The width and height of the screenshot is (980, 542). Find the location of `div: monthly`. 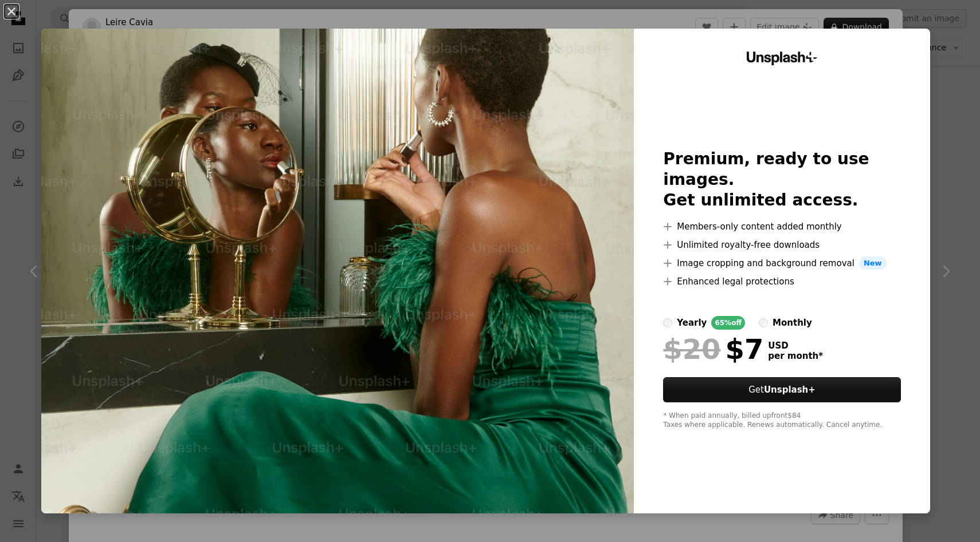

div: monthly is located at coordinates (792, 323).